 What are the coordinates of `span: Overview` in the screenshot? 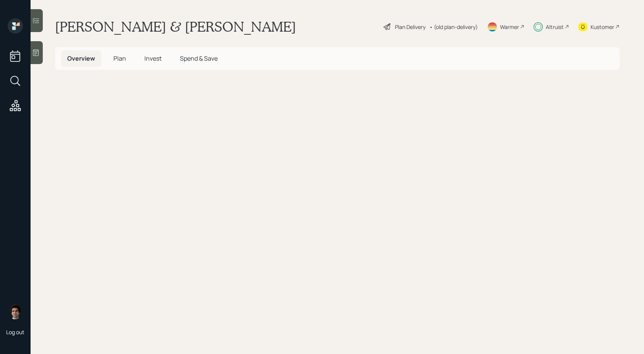 It's located at (81, 58).